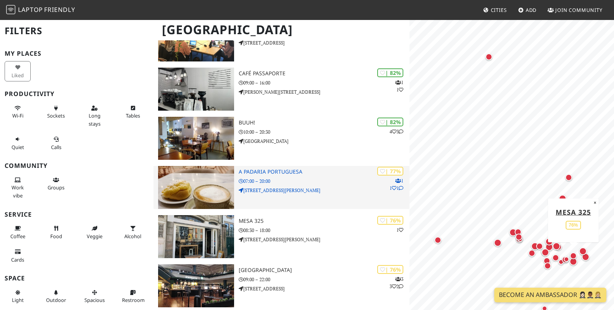 The image size is (614, 310). Describe the element at coordinates (59, 10) in the screenshot. I see `span: Friendly` at that location.